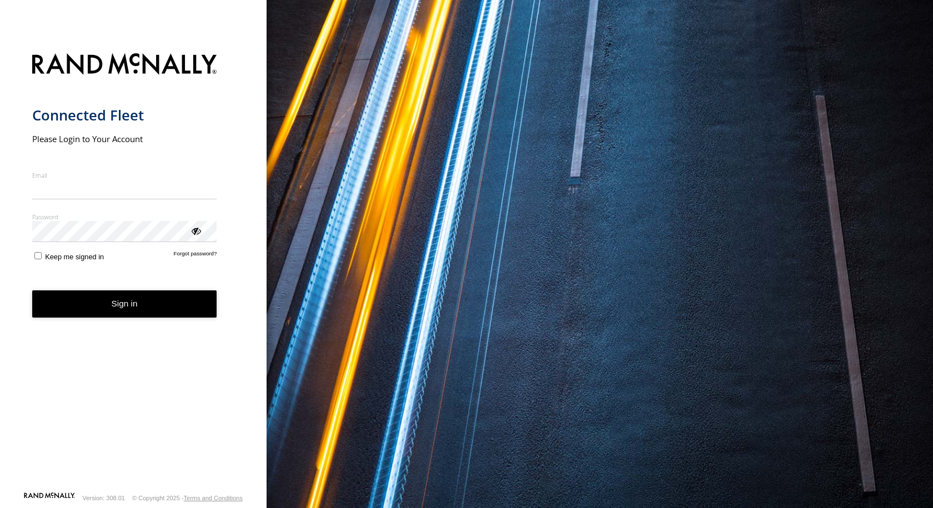 The image size is (933, 508). What do you see at coordinates (124, 217) in the screenshot?
I see `label: Password` at bounding box center [124, 217].